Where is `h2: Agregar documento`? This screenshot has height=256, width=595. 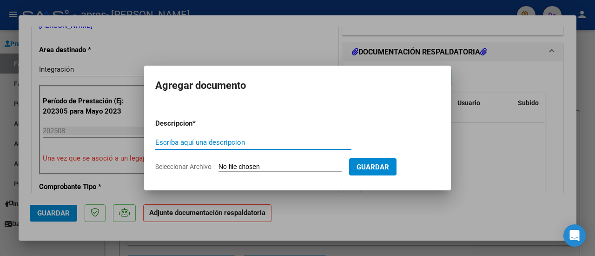 h2: Agregar documento is located at coordinates (297, 86).